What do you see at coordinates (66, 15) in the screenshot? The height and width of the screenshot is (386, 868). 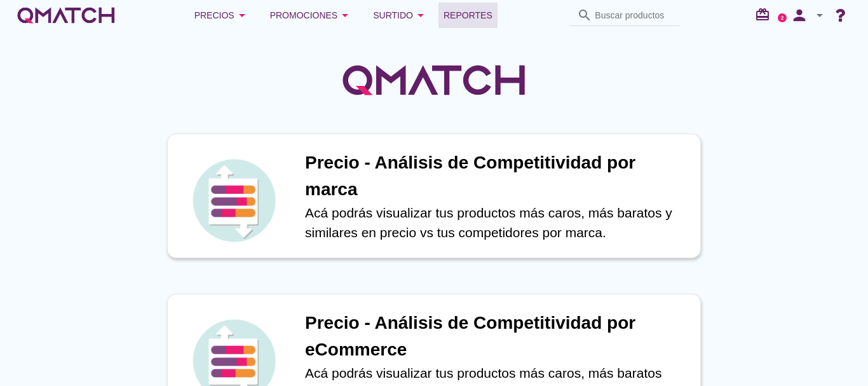 I see `a: white-qmatch-logo` at bounding box center [66, 15].